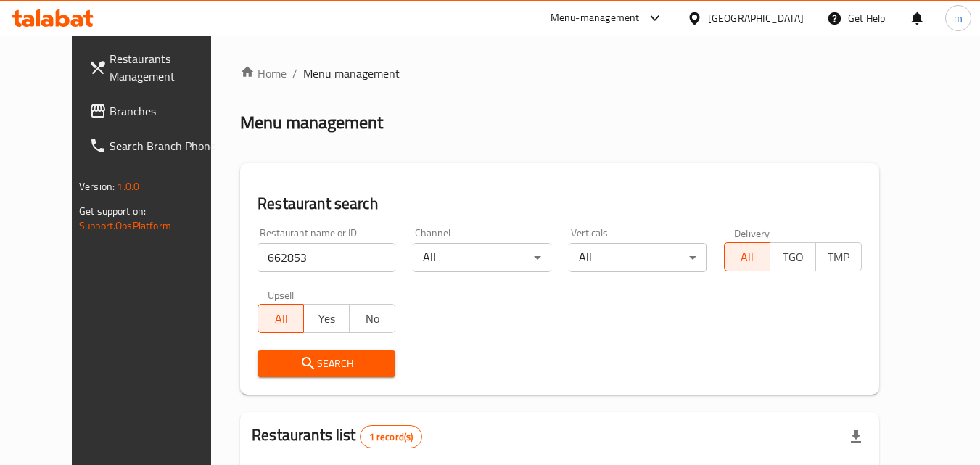 The image size is (980, 465). Describe the element at coordinates (391, 437) in the screenshot. I see `span: 1 record(s)` at that location.